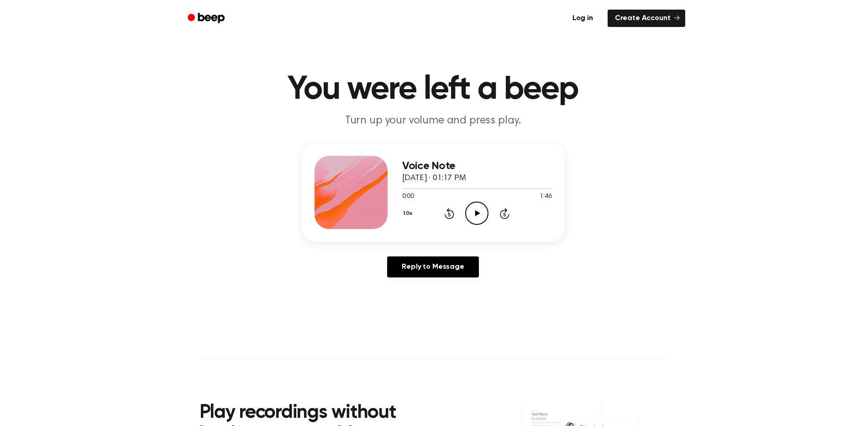  What do you see at coordinates (408, 196) in the screenshot?
I see `span: 0:00` at bounding box center [408, 196].